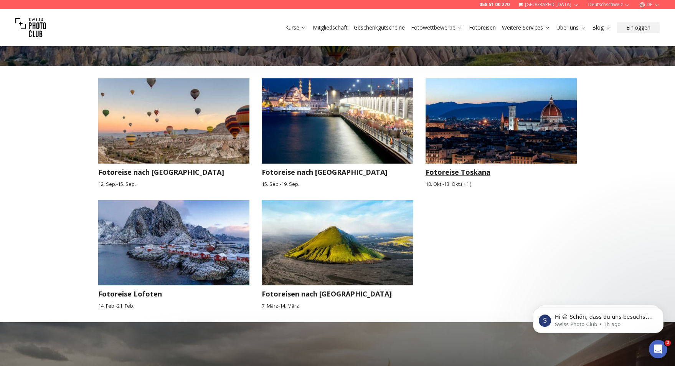  I want to click on a: 058 51 00 270, so click(494, 5).